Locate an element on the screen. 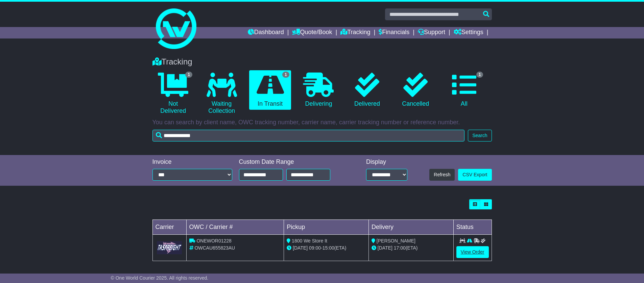 The height and width of the screenshot is (283, 644). button: Refresh is located at coordinates (442, 175).